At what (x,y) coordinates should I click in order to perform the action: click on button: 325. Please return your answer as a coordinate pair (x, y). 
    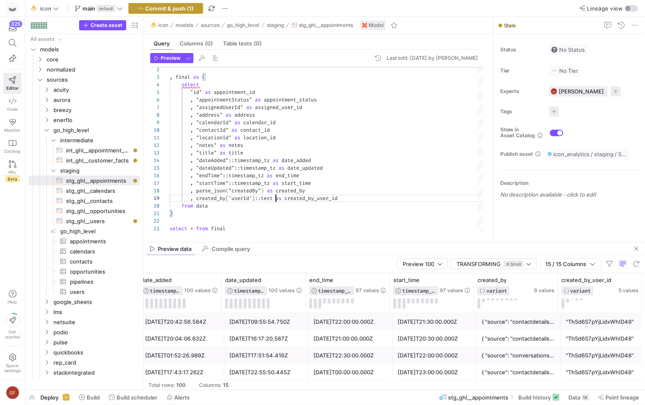
    Looking at the image, I should click on (12, 28).